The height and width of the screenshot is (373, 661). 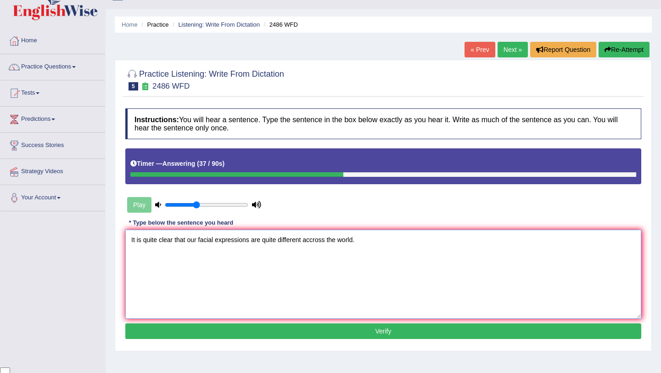 I want to click on a: Tests, so click(x=53, y=92).